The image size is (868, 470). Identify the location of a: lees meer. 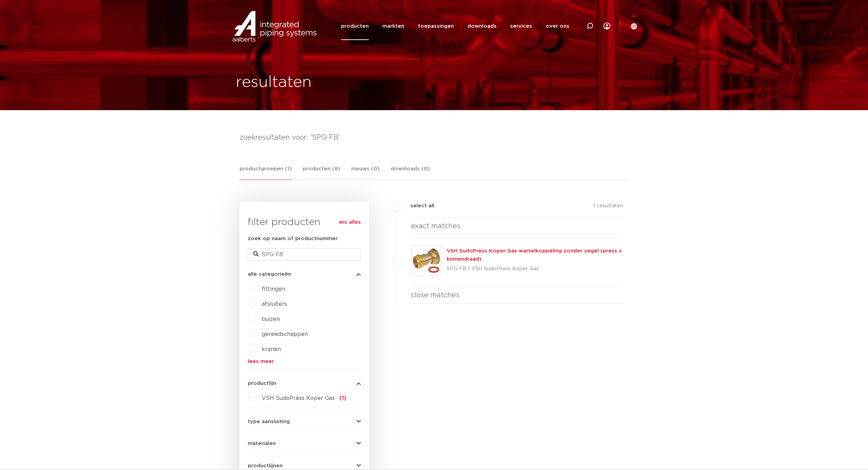
(304, 361).